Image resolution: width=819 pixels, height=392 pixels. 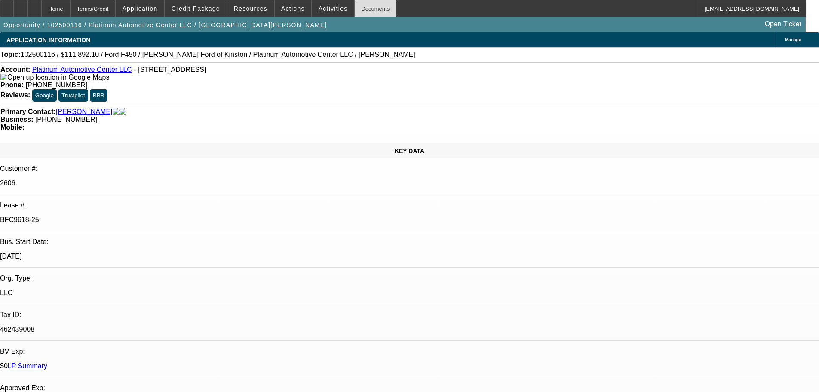 What do you see at coordinates (48, 40) in the screenshot?
I see `span: APPLICATION INFORMATION` at bounding box center [48, 40].